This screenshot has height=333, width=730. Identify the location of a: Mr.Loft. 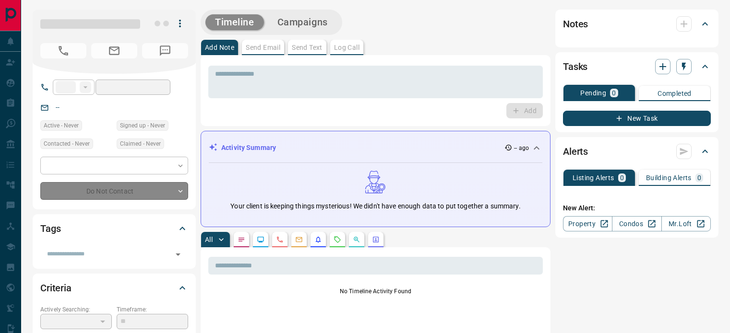
(686, 224).